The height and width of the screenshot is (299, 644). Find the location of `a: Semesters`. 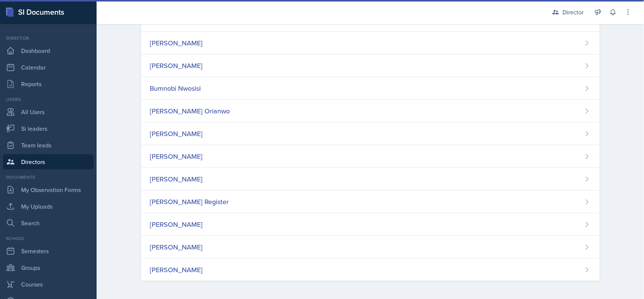

a: Semesters is located at coordinates (48, 251).